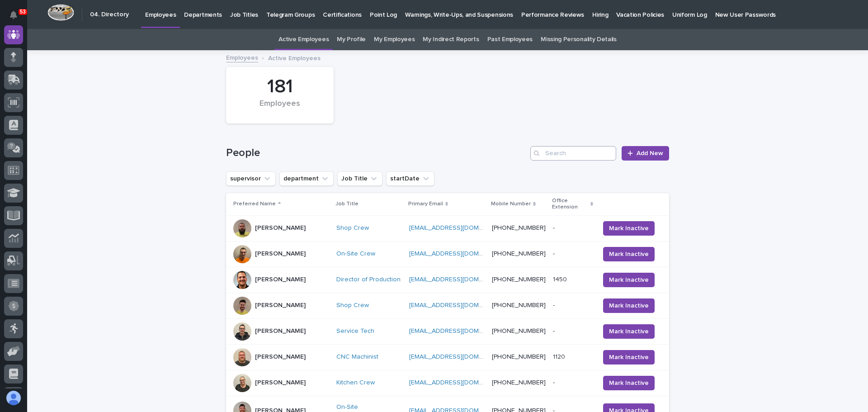  What do you see at coordinates (451, 40) in the screenshot?
I see `a: My Indirect Reports` at bounding box center [451, 40].